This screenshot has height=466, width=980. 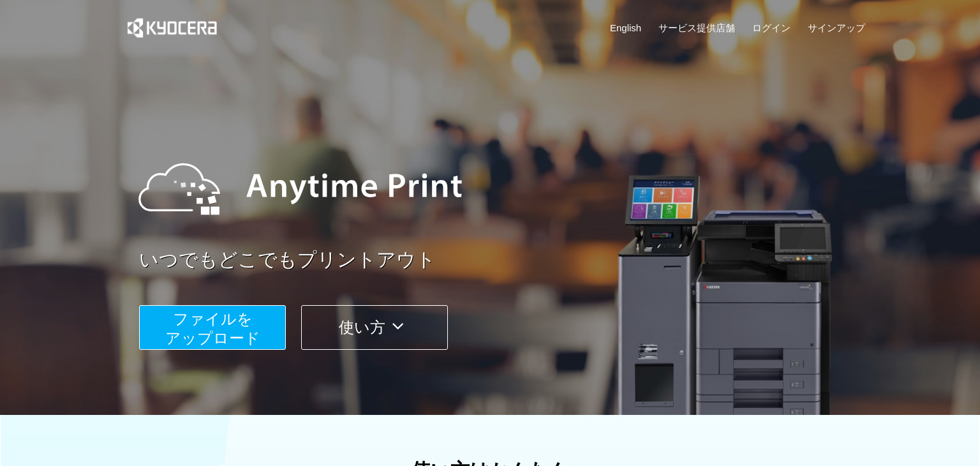 What do you see at coordinates (625, 28) in the screenshot?
I see `a: English` at bounding box center [625, 28].